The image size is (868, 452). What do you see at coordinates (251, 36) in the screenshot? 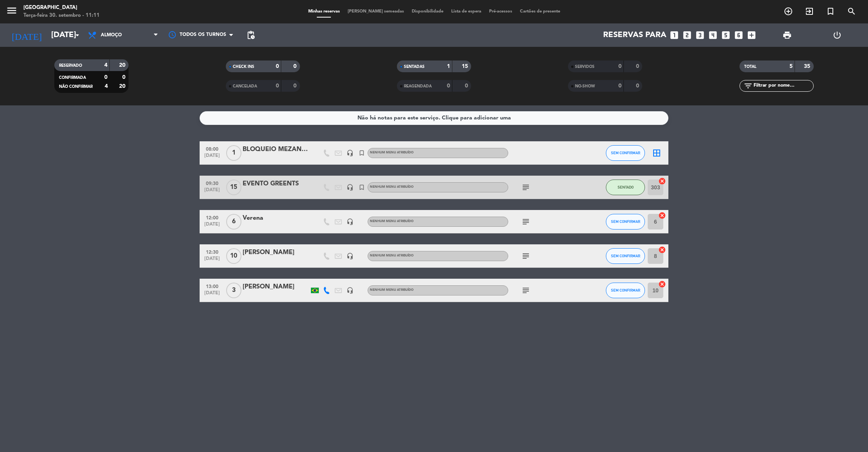
I see `span: pending_actions` at bounding box center [251, 36].